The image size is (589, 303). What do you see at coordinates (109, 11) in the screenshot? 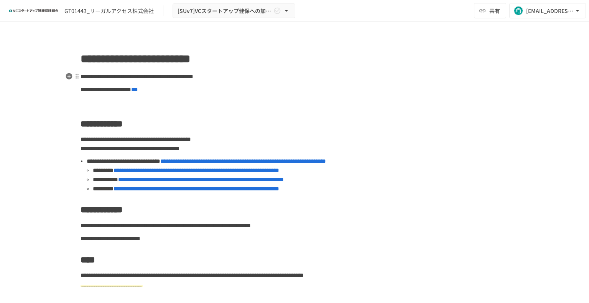
I see `div: GT01443_リーガルアクセス株式会社` at bounding box center [109, 11].